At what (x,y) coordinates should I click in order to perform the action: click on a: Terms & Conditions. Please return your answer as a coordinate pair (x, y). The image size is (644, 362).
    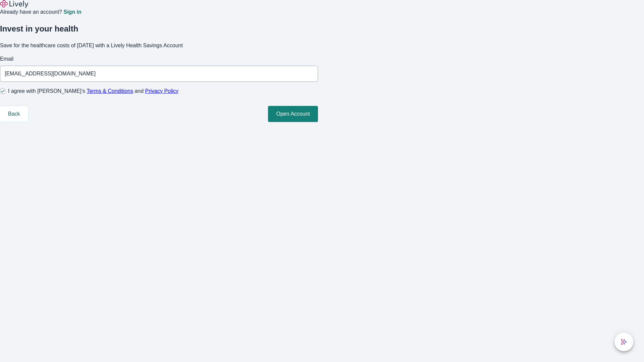
    Looking at the image, I should click on (109, 91).